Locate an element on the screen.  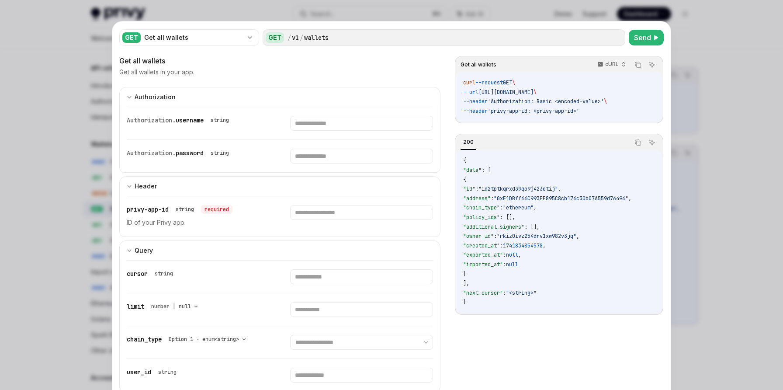
div: Query is located at coordinates (144, 250).